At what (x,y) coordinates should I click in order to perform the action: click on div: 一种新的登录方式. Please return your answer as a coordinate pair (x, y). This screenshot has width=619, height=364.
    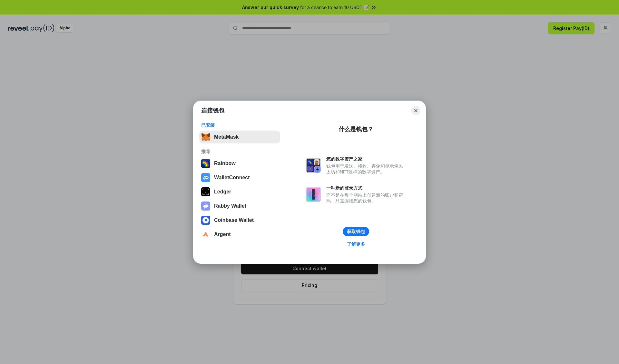
    Looking at the image, I should click on (366, 188).